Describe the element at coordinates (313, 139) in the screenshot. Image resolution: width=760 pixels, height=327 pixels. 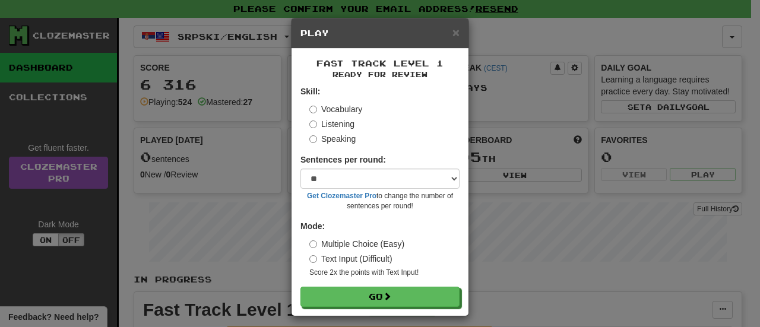
I see `input: Speaking` at that location.